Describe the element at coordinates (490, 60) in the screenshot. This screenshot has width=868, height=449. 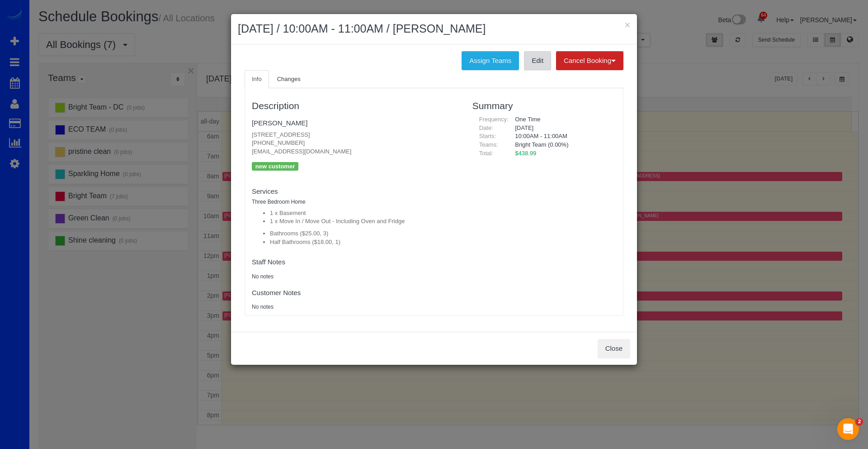
I see `button: Assign Teams` at that location.